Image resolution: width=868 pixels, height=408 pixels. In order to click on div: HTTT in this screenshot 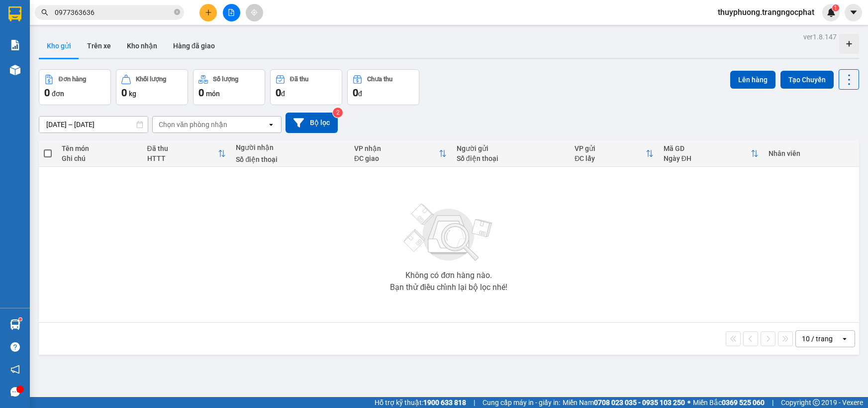, I will do `click(183, 159)`.